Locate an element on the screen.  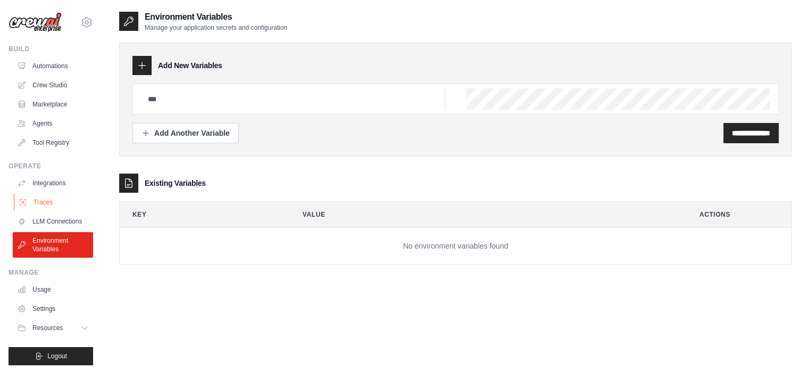
a: Marketplace is located at coordinates (53, 104).